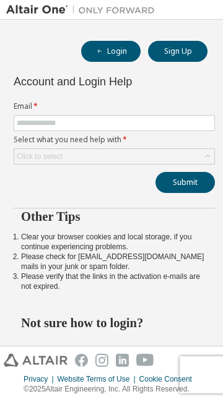  What do you see at coordinates (40, 379) in the screenshot?
I see `div: Privacy` at bounding box center [40, 379].